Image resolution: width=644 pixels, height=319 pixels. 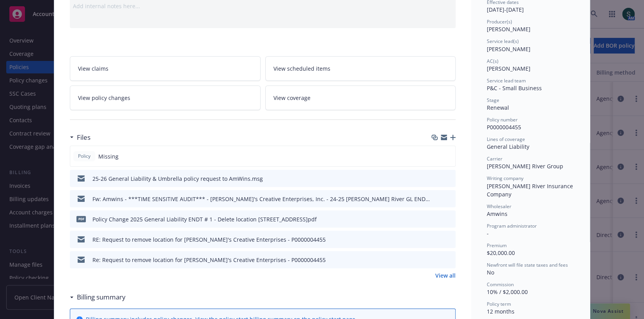 I want to click on span: Premium, so click(x=497, y=245).